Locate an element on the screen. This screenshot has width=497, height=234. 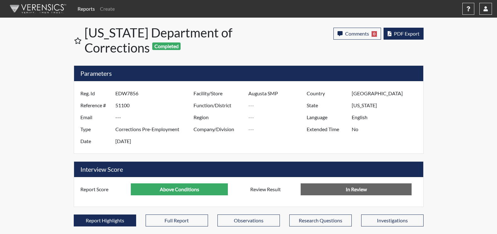
button: Report Highlights is located at coordinates (105, 221).